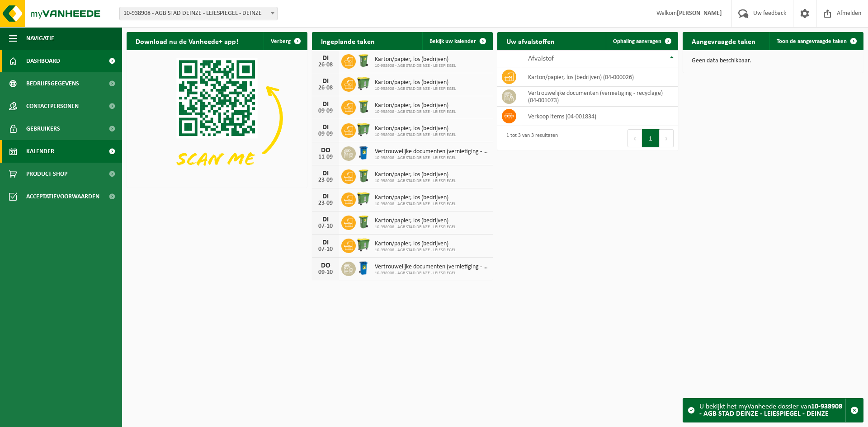 The image size is (868, 427). What do you see at coordinates (771, 411) in the screenshot?
I see `strong: 10-938908 - AGB STAD DEINZE - LEIESPIEGEL - DEINZE` at bounding box center [771, 411].